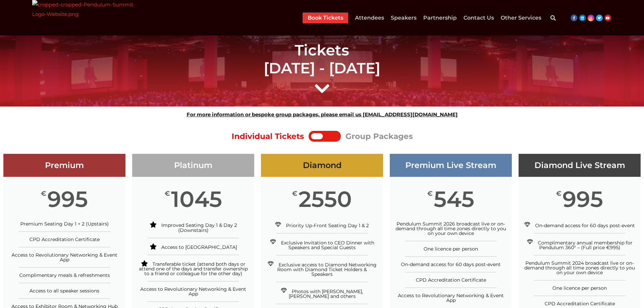 The image size is (644, 308). I want to click on a: Speakers, so click(403, 18).